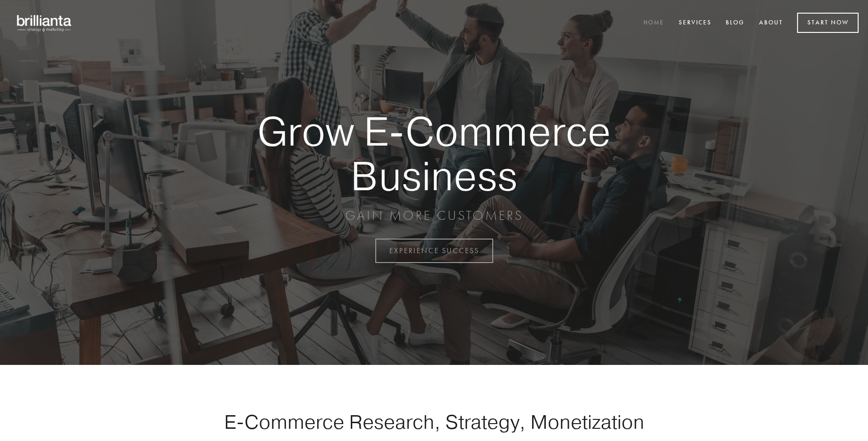  What do you see at coordinates (45, 23) in the screenshot?
I see `img: brillianta - research, strategy, marketing` at bounding box center [45, 23].